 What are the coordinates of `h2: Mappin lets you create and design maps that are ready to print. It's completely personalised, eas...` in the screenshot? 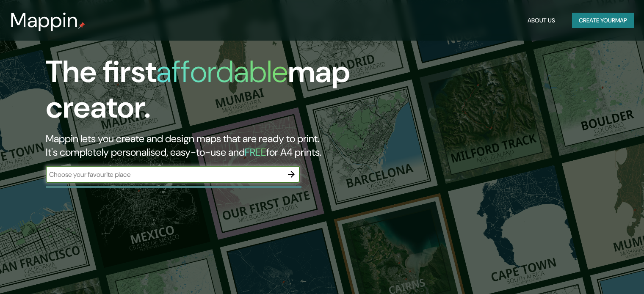 It's located at (206, 145).